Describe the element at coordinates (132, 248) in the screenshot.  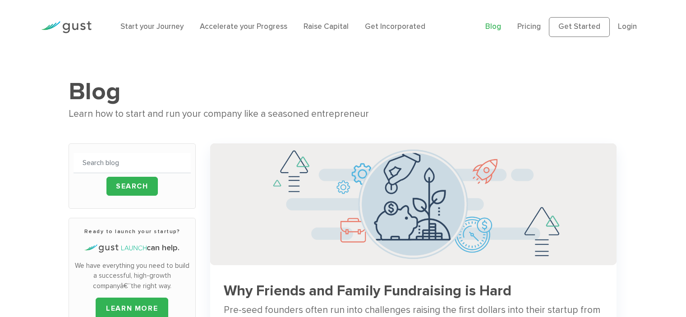
I see `h4: can help.` at that location.